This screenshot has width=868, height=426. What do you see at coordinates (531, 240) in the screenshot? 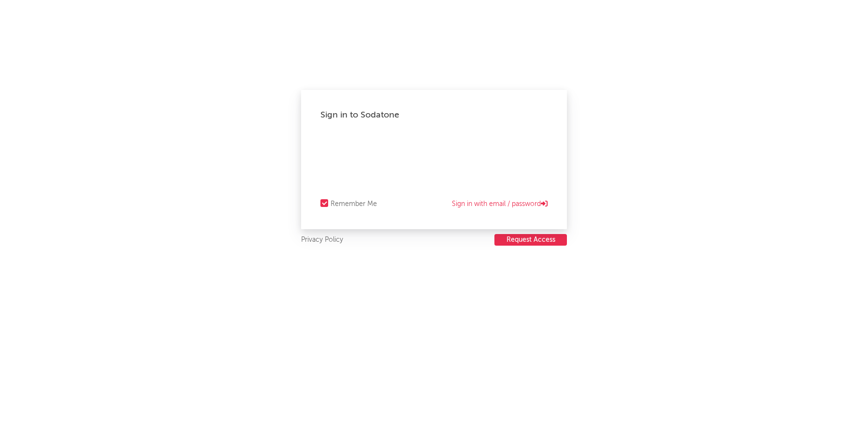
I see `a: Request Access` at bounding box center [531, 240].